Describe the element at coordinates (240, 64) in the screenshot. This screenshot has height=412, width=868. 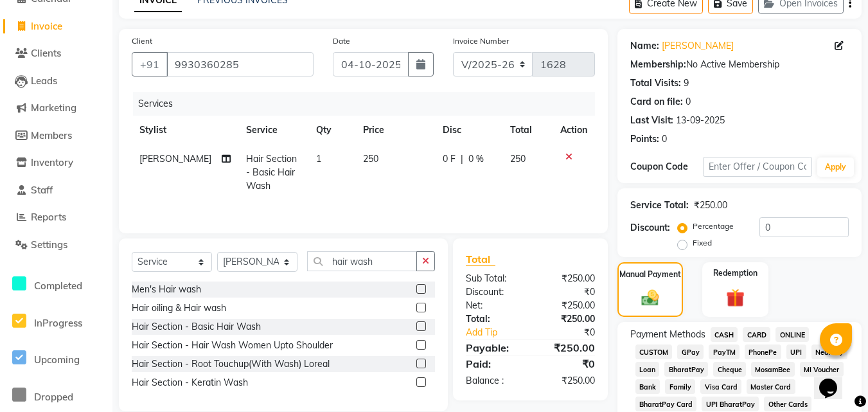
I see `input: Search by Name/Mobile/Email/Code` at that location.